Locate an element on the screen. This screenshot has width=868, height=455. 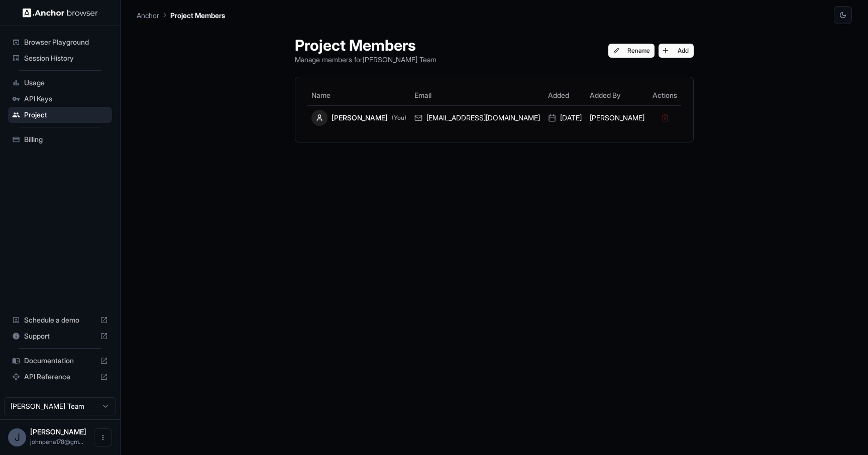
button: Open menu is located at coordinates (103, 438).